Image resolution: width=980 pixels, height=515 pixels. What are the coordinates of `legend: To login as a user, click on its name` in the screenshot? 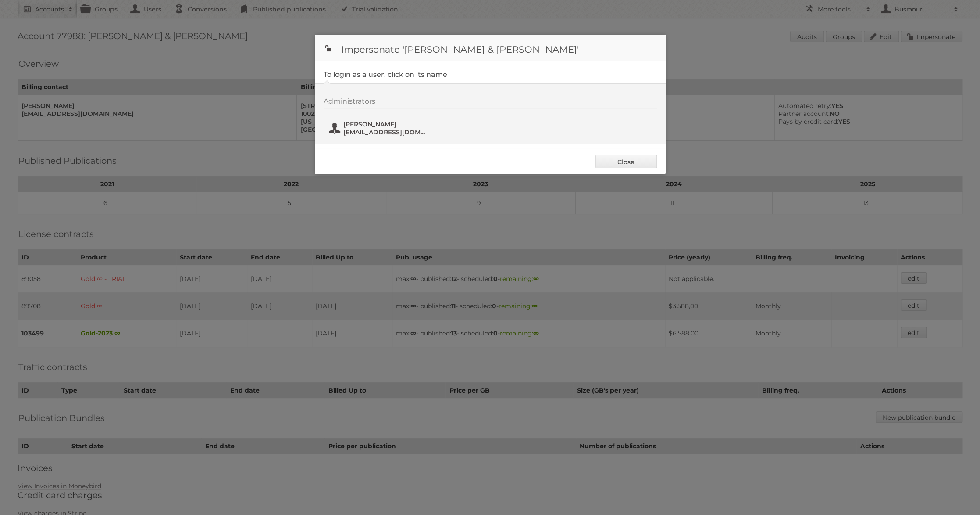 It's located at (386, 74).